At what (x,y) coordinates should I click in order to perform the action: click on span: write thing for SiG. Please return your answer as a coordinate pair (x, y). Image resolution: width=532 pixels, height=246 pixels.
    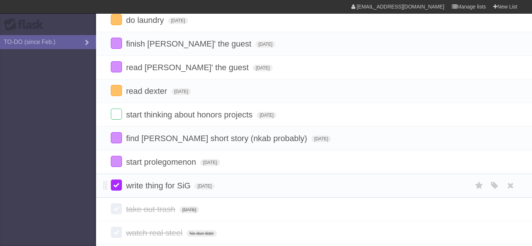
    Looking at the image, I should click on (159, 186).